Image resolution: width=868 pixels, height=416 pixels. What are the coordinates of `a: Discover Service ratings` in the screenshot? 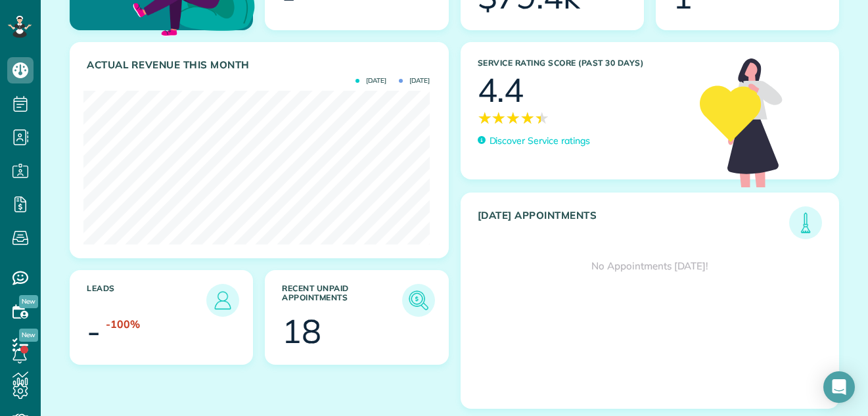 It's located at (533, 141).